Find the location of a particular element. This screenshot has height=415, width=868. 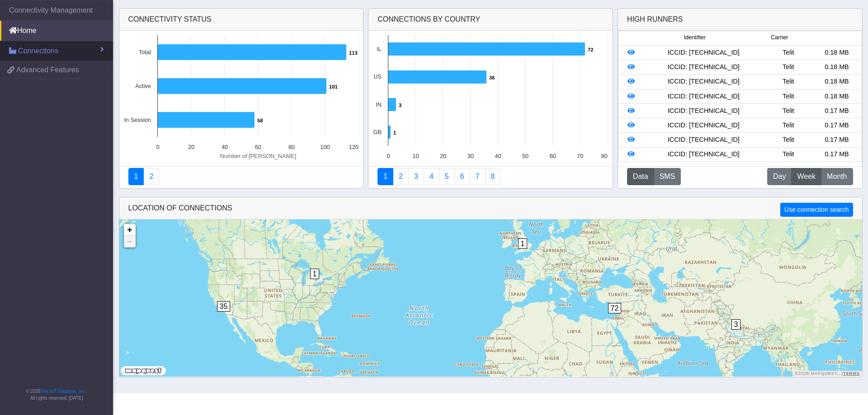

span: Month is located at coordinates (837, 177).